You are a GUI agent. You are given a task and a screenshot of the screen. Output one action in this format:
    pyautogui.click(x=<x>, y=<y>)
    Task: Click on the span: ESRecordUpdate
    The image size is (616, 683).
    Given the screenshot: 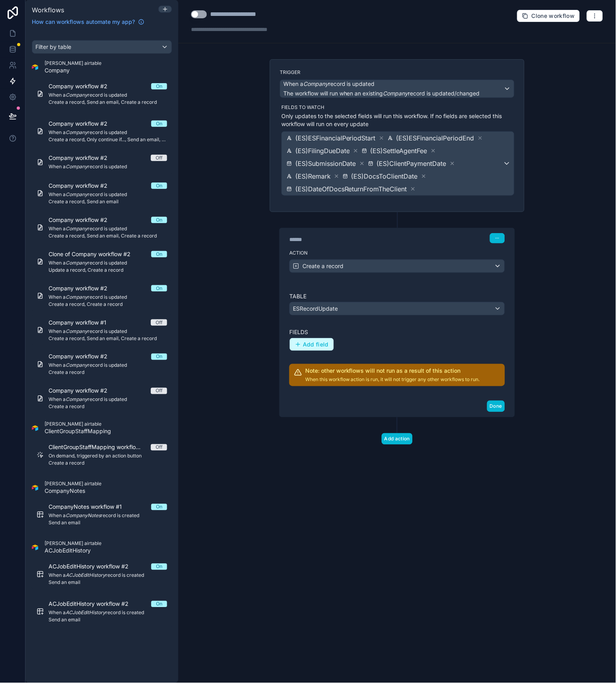 What is the action you would take?
    pyautogui.click(x=315, y=309)
    